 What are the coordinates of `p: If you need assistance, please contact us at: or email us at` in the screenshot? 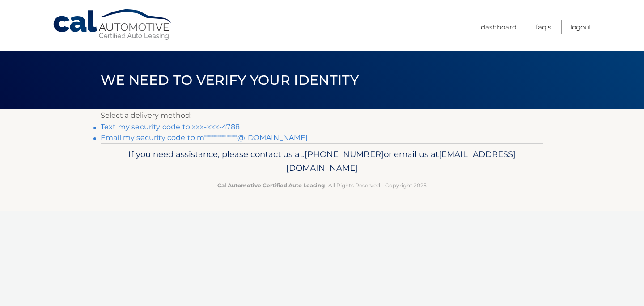 It's located at (322, 161).